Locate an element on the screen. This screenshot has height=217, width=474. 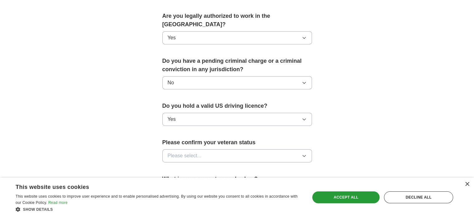
label: What is your current annual salary? is located at coordinates (237, 179).